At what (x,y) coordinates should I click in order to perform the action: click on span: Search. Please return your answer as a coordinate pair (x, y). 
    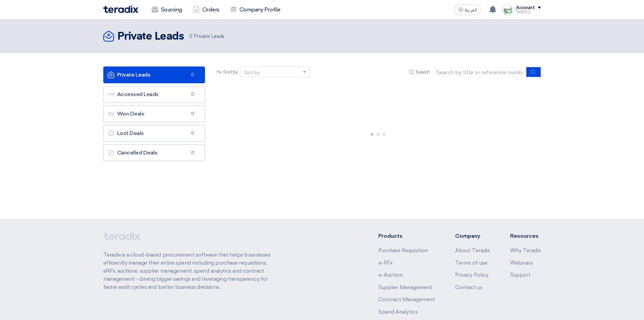
    Looking at the image, I should click on (422, 72).